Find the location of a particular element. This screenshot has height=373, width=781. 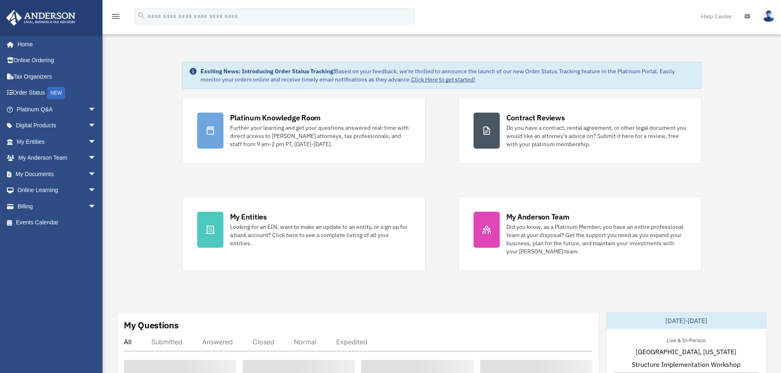

div: Submitted is located at coordinates (167, 342).